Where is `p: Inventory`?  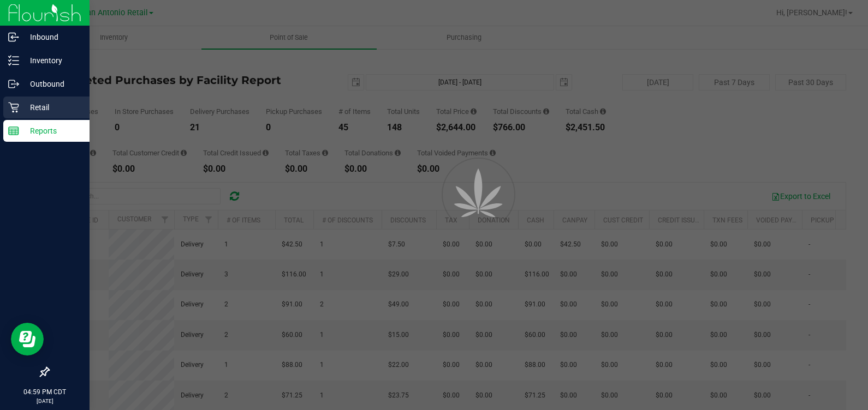 p: Inventory is located at coordinates (52, 61).